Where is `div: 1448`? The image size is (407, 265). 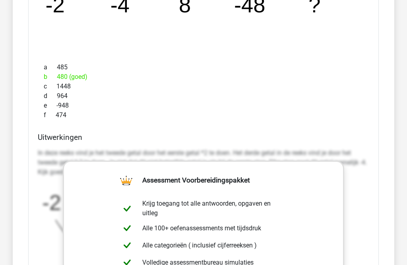
div: 1448 is located at coordinates (204, 86).